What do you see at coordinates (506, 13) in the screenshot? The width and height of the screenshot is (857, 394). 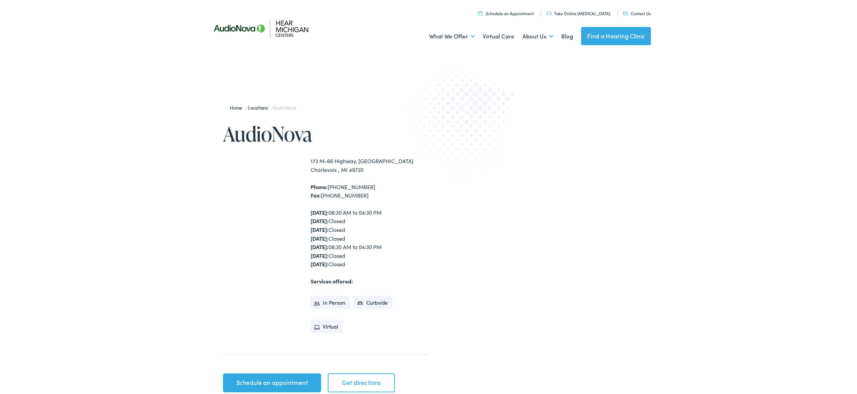 I see `a: Schedule an Appointment` at bounding box center [506, 13].